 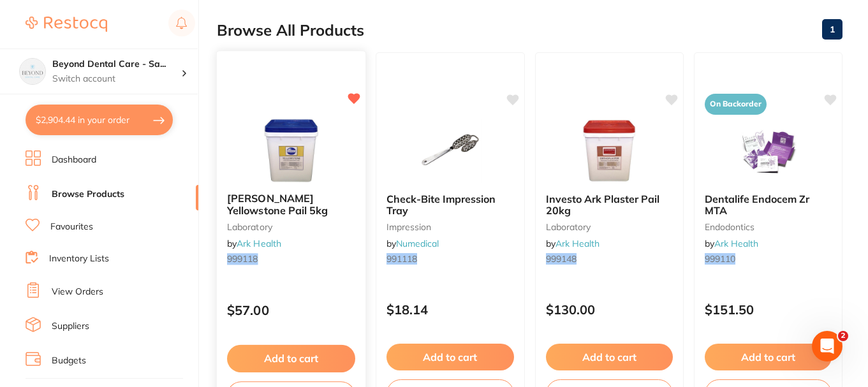 What do you see at coordinates (70, 326) in the screenshot?
I see `a: Suppliers` at bounding box center [70, 326].